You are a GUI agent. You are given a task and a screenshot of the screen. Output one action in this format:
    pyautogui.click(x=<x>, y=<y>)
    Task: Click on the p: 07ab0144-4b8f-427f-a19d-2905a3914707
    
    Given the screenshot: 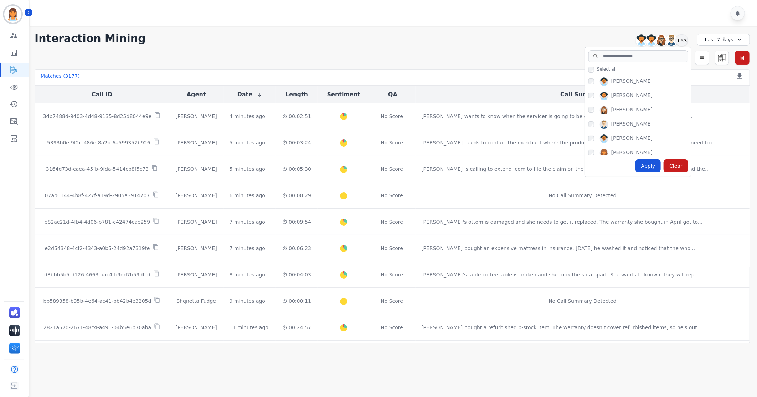 What is the action you would take?
    pyautogui.click(x=97, y=195)
    